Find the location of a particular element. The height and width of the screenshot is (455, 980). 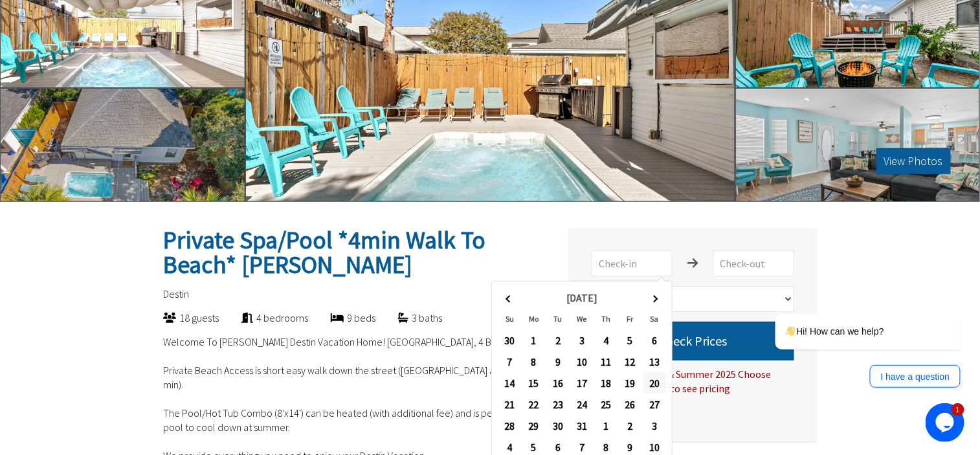

div: 3 baths is located at coordinates (408, 318).